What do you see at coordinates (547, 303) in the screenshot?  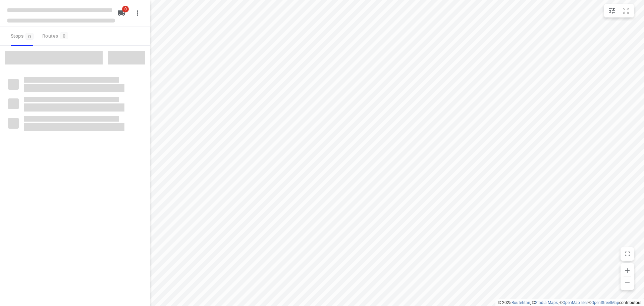 I see `a: Stadia Maps` at bounding box center [547, 303].